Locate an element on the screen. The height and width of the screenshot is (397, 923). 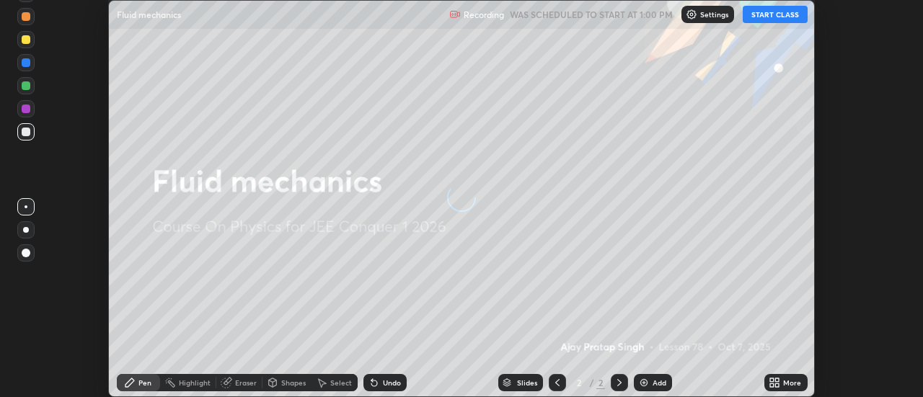
h5: WAS SCHEDULED TO START AT 1:00 PM is located at coordinates (591, 14).